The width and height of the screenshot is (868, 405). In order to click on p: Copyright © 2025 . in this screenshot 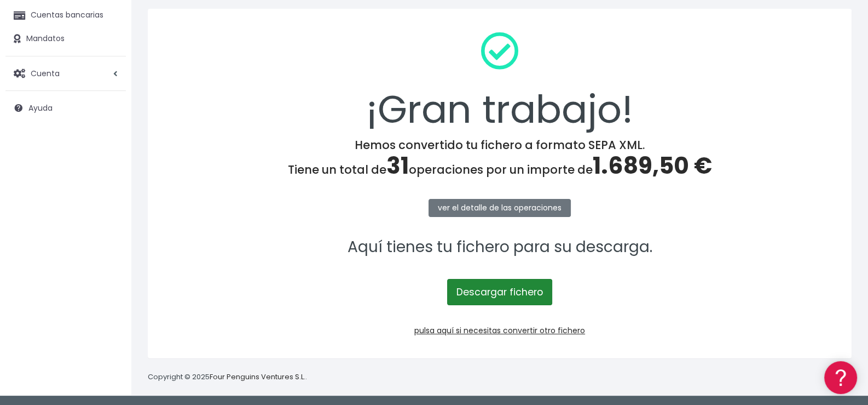, I will do `click(227, 377)`.